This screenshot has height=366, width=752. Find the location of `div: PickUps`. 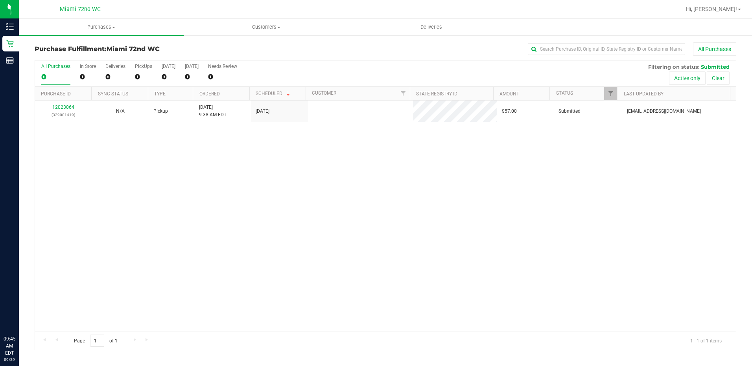

div: PickUps is located at coordinates (143, 66).